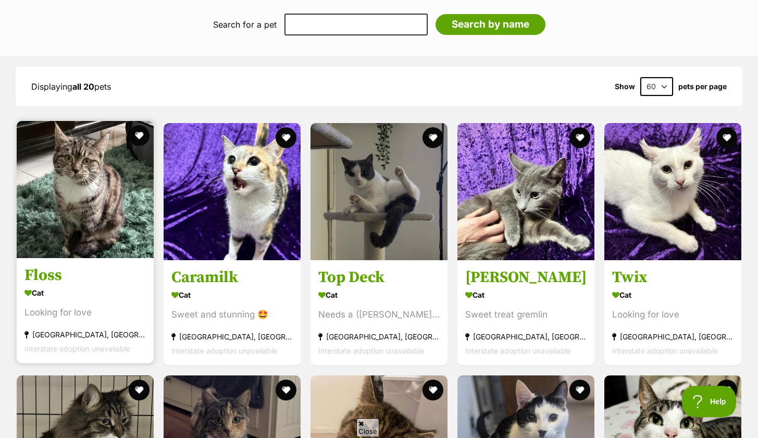 Image resolution: width=758 pixels, height=438 pixels. Describe the element at coordinates (526, 314) in the screenshot. I see `div: Sweet treat gremlin` at that location.